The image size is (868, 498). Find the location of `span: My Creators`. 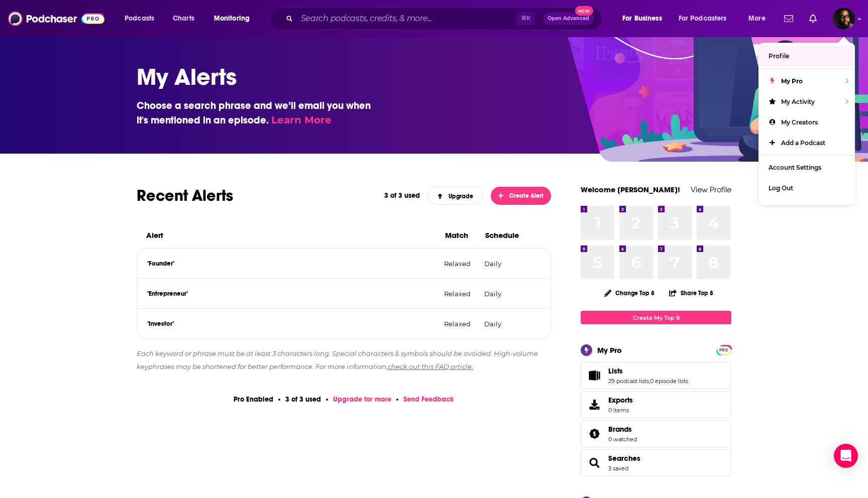

span: My Creators is located at coordinates (799, 122).